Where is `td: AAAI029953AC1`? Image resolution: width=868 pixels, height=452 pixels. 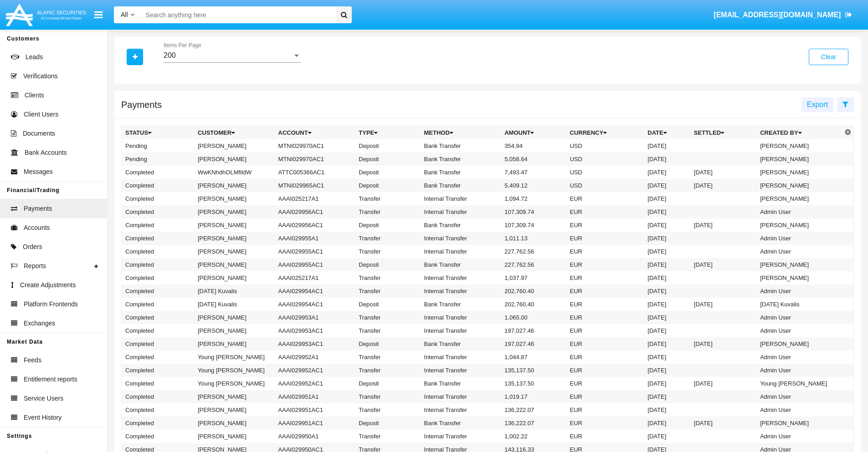 td: AAAI029953AC1 is located at coordinates (315, 331).